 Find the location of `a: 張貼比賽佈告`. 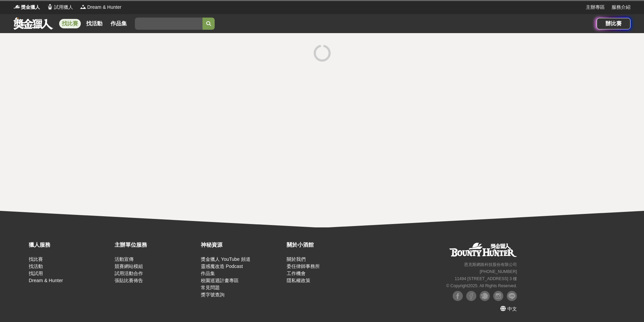

a: 張貼比賽佈告 is located at coordinates (129, 280).